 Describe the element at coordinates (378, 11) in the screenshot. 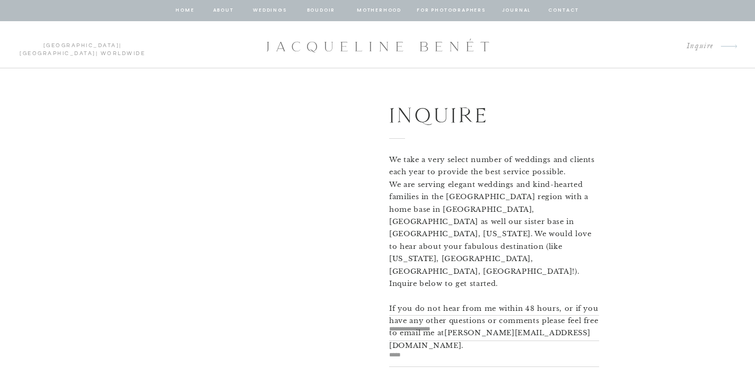

I see `a: Motherhood` at that location.